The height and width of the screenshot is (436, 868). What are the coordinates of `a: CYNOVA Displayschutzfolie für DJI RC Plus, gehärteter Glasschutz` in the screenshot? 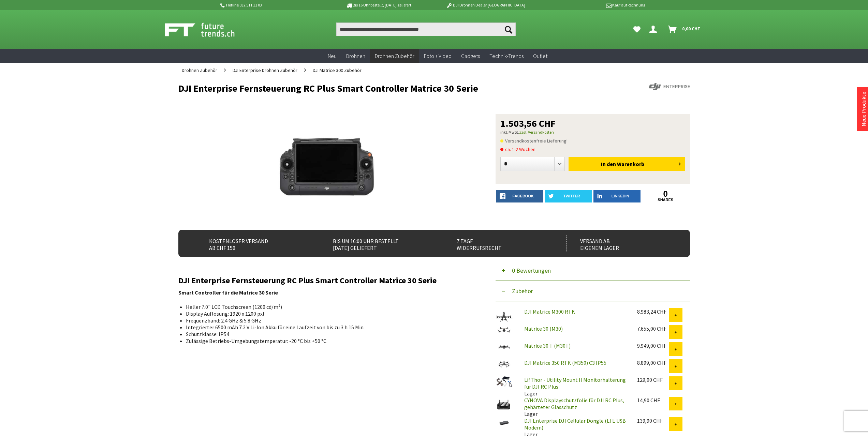 It's located at (574, 404).